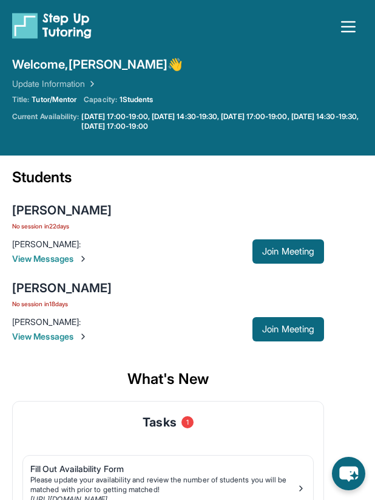 This screenshot has height=500, width=375. Describe the element at coordinates (349, 473) in the screenshot. I see `button: chat-button` at that location.